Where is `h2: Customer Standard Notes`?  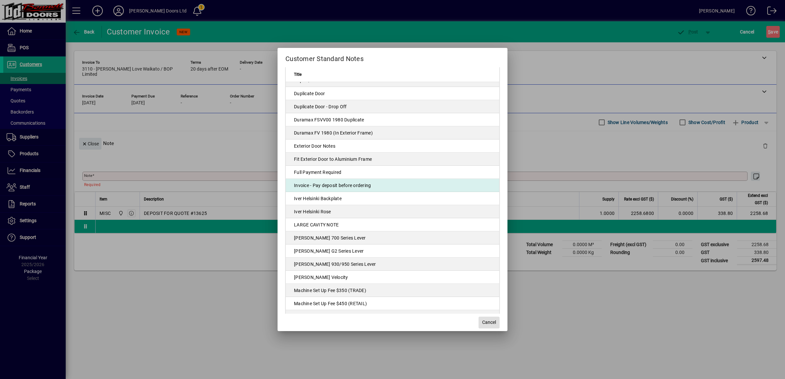 h2: Customer Standard Notes is located at coordinates (393, 57).